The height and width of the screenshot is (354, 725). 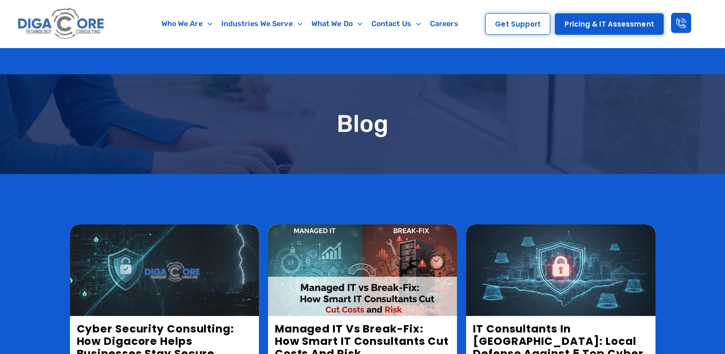 What do you see at coordinates (187, 24) in the screenshot?
I see `a: Who We Are` at bounding box center [187, 24].